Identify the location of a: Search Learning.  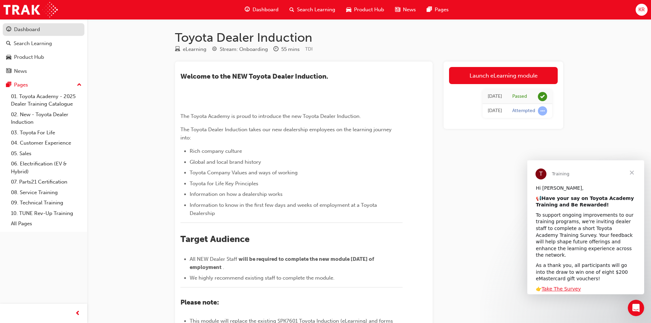
(43, 43).